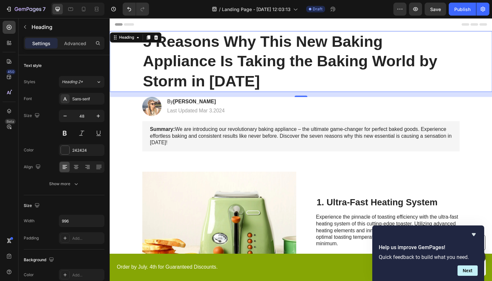 This screenshot has width=492, height=281. I want to click on p: Order by July. 4th for Guaranteed Discounts., so click(101, 255).